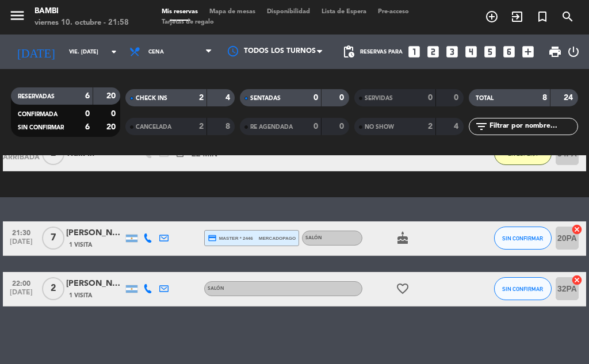  I want to click on span: Disponibilidad, so click(288, 11).